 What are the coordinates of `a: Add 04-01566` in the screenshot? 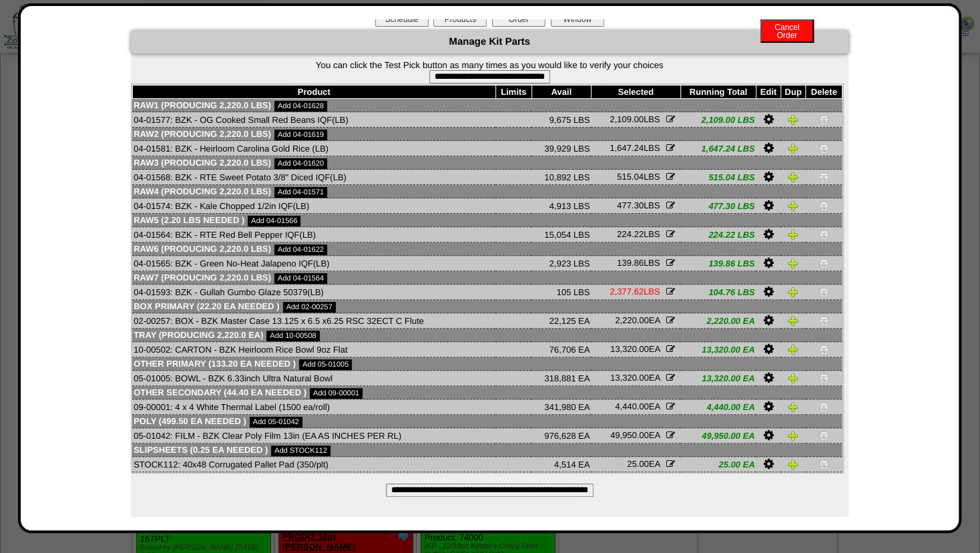 It's located at (274, 222).